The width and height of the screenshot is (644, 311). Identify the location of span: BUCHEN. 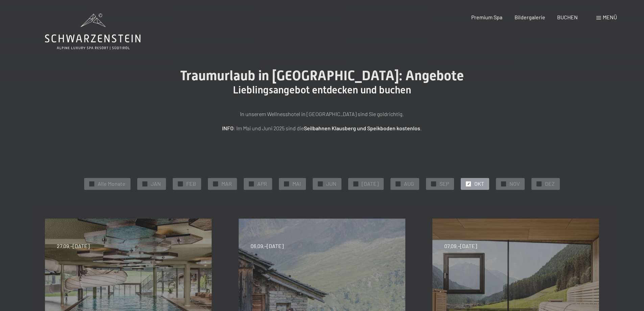
(567, 17).